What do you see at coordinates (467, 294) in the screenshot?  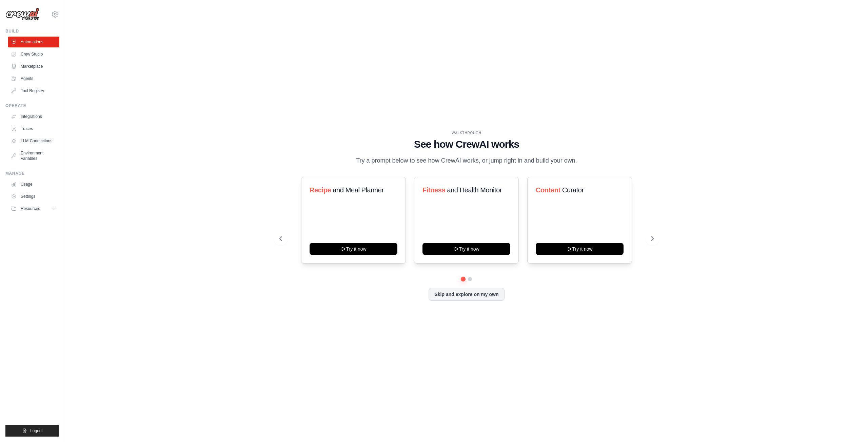 I see `button: Skip and explore on my own` at bounding box center [467, 294].